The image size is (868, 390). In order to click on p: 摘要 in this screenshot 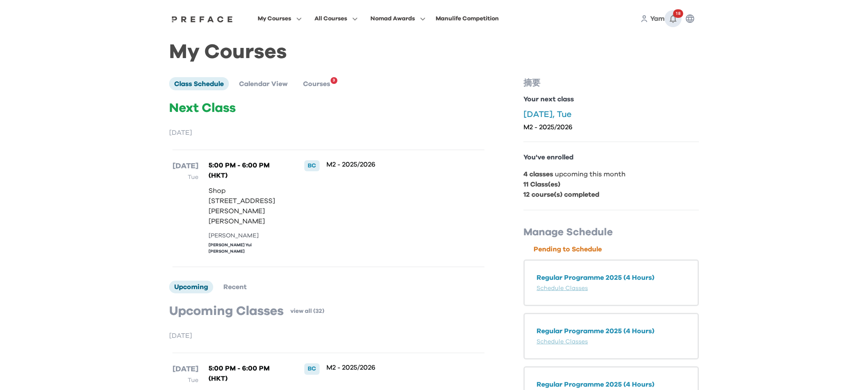, I will do `click(611, 83)`.